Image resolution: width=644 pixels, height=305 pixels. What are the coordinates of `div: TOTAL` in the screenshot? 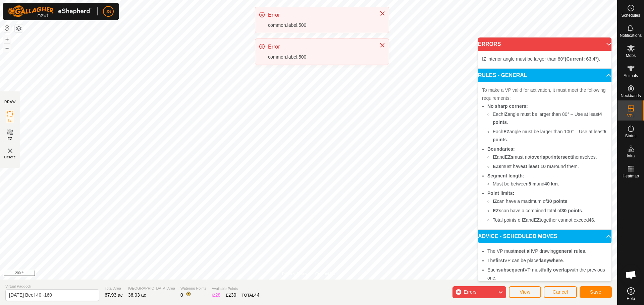 It's located at (250, 295).